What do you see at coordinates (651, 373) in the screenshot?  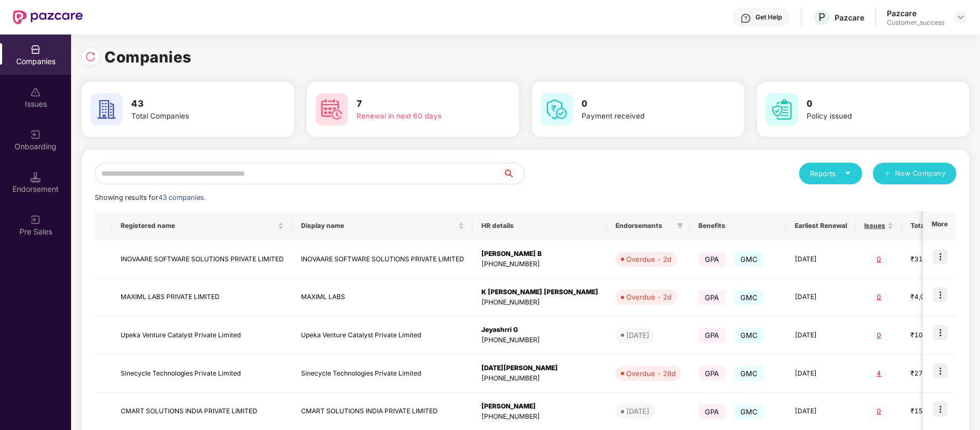 I see `div: Overdue - 28d` at bounding box center [651, 373].